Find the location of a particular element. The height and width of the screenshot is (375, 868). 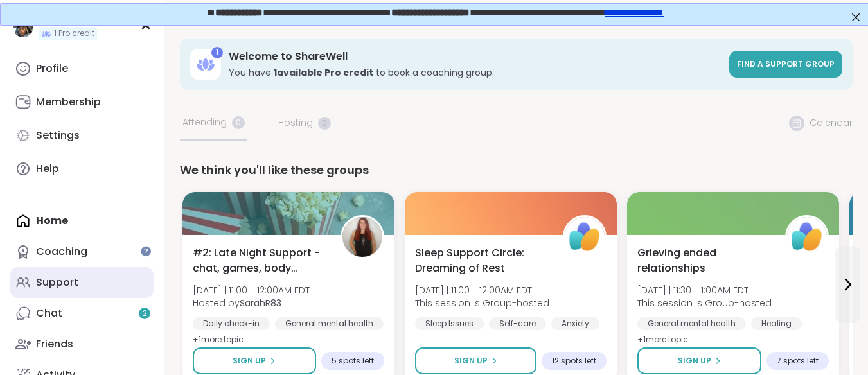

a: Membership is located at coordinates (82, 102).